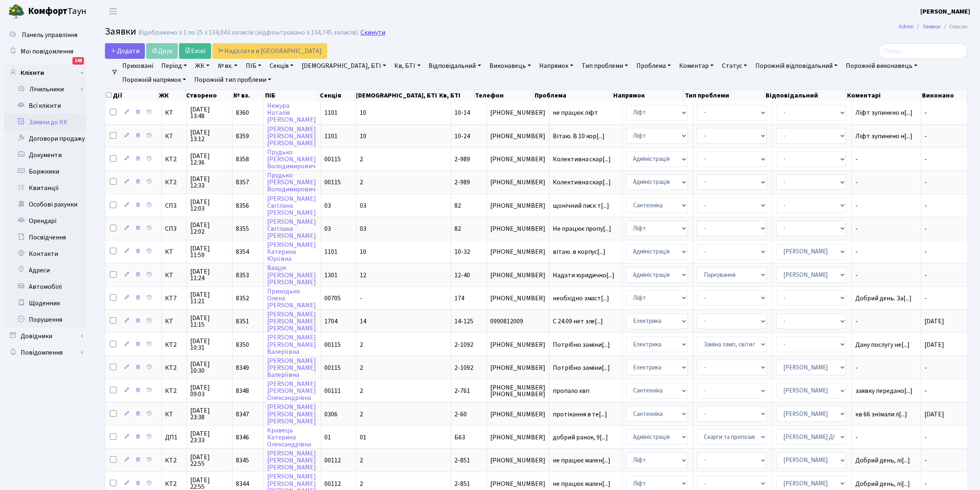 This screenshot has width=980, height=490. Describe the element at coordinates (462, 484) in the screenshot. I see `span: 2-851` at that location.